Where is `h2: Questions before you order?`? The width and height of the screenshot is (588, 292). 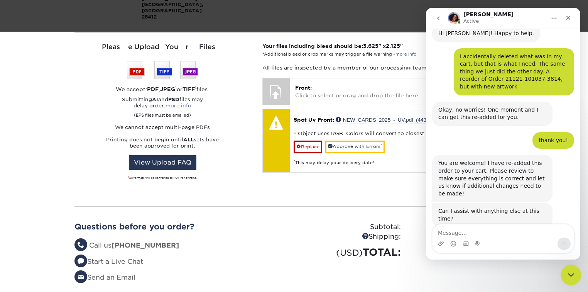 h2: Questions before you order? is located at coordinates (181, 226).